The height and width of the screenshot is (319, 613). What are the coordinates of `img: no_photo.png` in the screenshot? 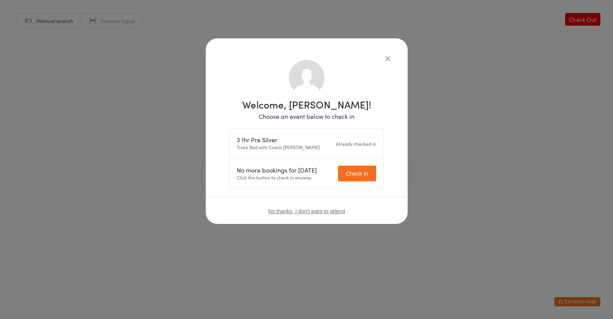 It's located at (306, 77).